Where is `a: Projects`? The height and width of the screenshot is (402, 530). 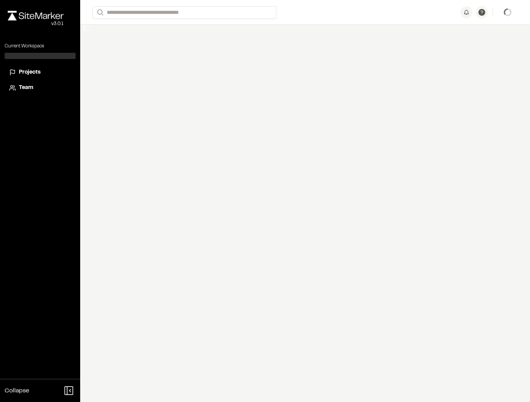 a: Projects is located at coordinates (40, 72).